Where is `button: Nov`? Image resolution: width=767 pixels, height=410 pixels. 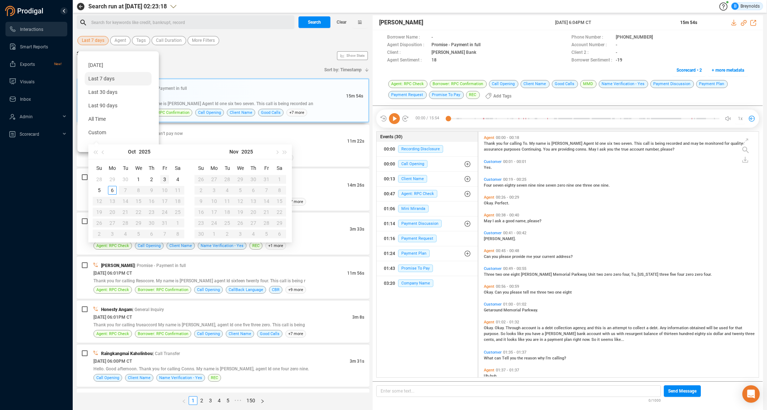 button: Nov is located at coordinates (234, 152).